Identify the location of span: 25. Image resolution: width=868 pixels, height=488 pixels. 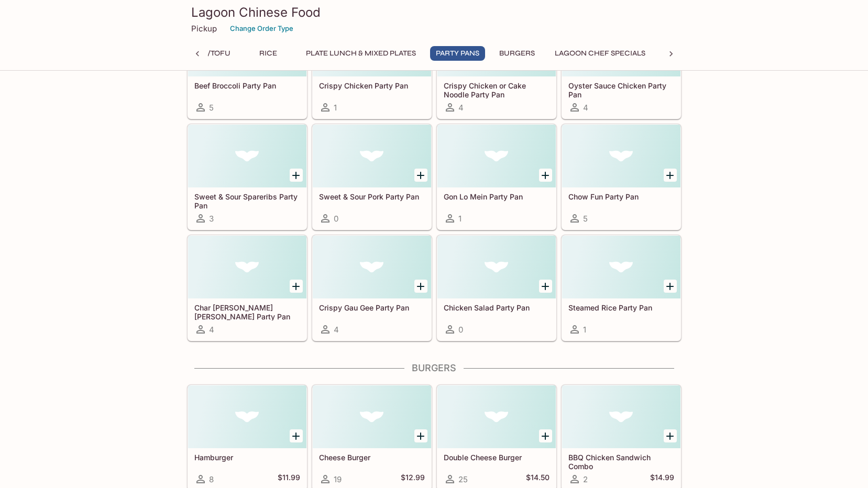
(463, 479).